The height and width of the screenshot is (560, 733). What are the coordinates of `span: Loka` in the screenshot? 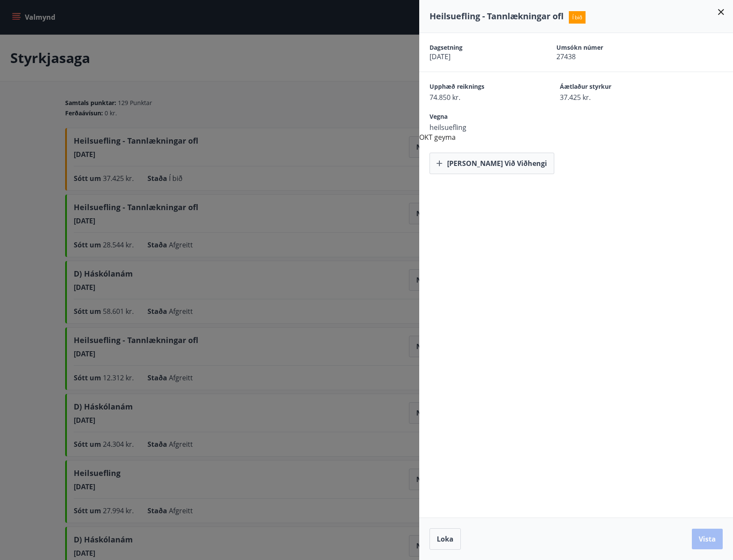 It's located at (445, 539).